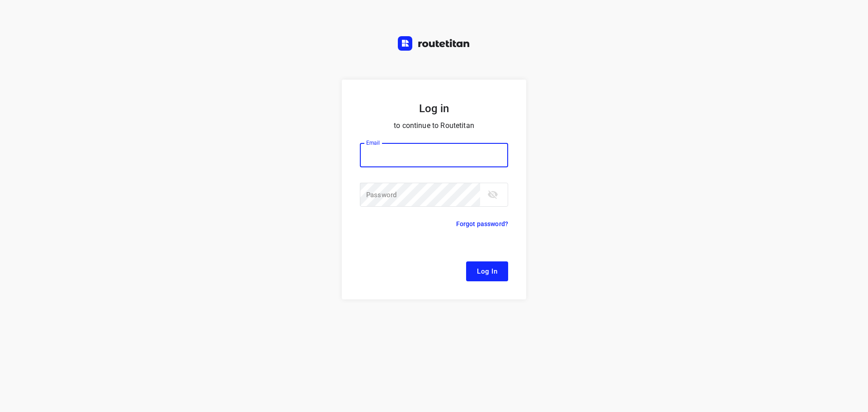 This screenshot has width=868, height=412. I want to click on img: Routetitan, so click(434, 43).